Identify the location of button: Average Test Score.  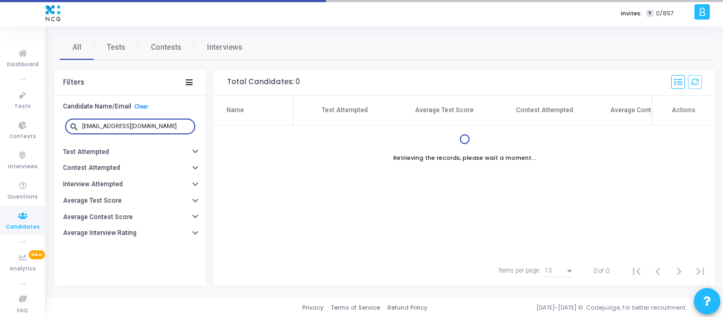
(130, 201).